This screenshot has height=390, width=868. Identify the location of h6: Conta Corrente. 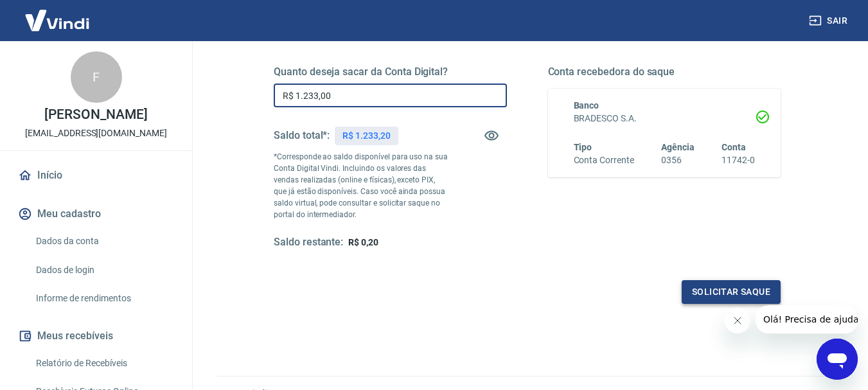
(604, 160).